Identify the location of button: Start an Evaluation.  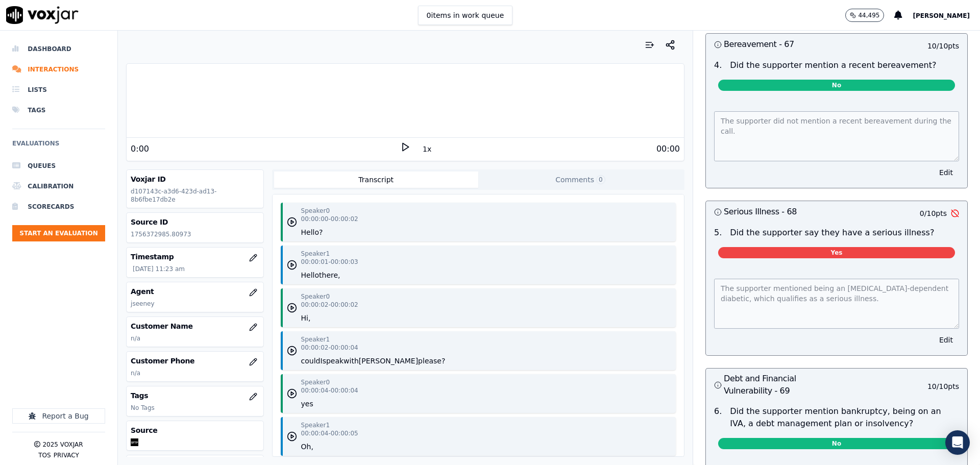
(59, 233).